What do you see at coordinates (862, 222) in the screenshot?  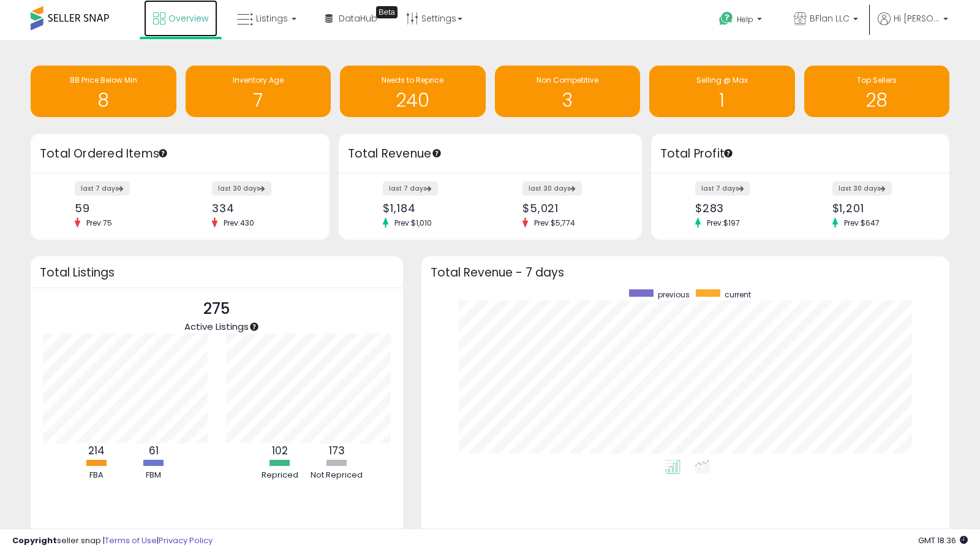 I see `span: Prev: $647` at bounding box center [862, 222].